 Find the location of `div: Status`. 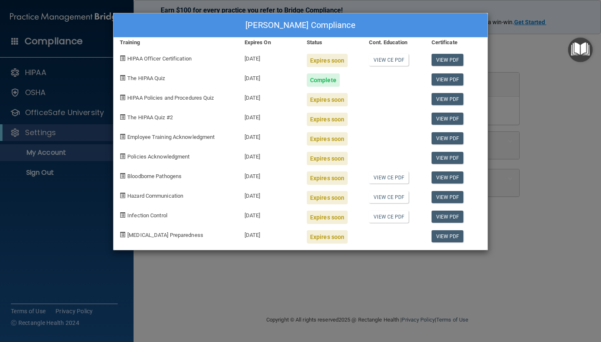

div: Status is located at coordinates (332, 43).